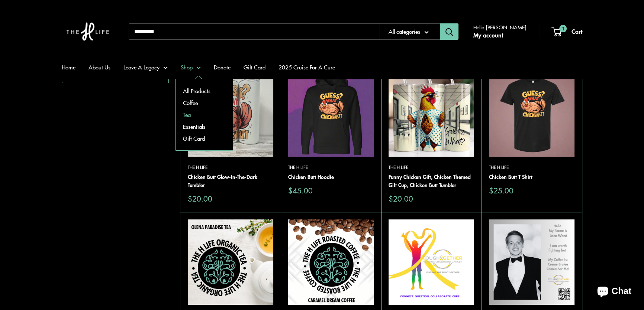 This screenshot has width=644, height=310. What do you see at coordinates (331, 262) in the screenshot?
I see `img: On a white textured background there are coffee beans spilling from the top and The H Life brain ...` at bounding box center [331, 262].